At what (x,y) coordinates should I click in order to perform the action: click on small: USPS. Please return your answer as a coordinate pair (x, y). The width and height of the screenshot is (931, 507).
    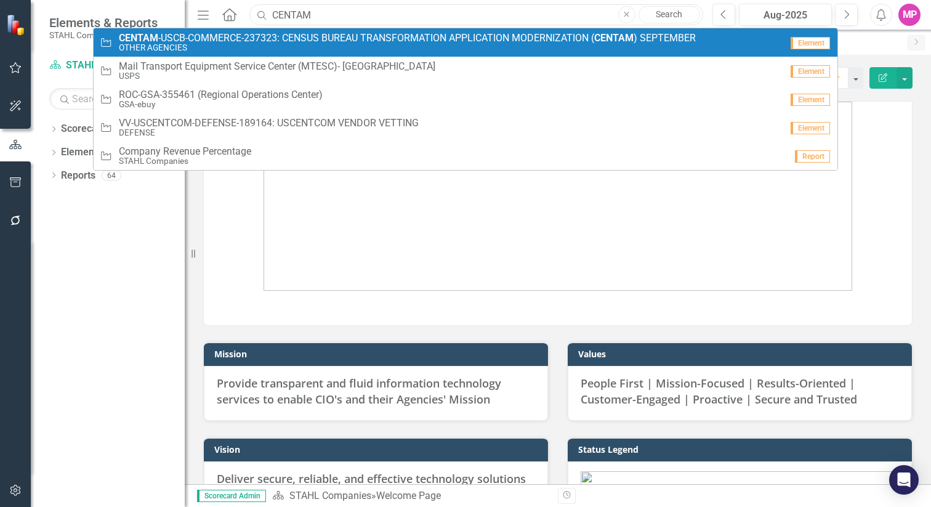
    Looking at the image, I should click on (277, 76).